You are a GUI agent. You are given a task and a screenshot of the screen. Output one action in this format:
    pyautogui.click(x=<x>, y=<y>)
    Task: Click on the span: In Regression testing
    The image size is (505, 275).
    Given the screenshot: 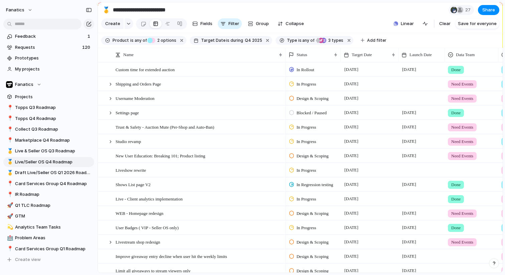 What is the action you would take?
    pyautogui.click(x=315, y=185)
    